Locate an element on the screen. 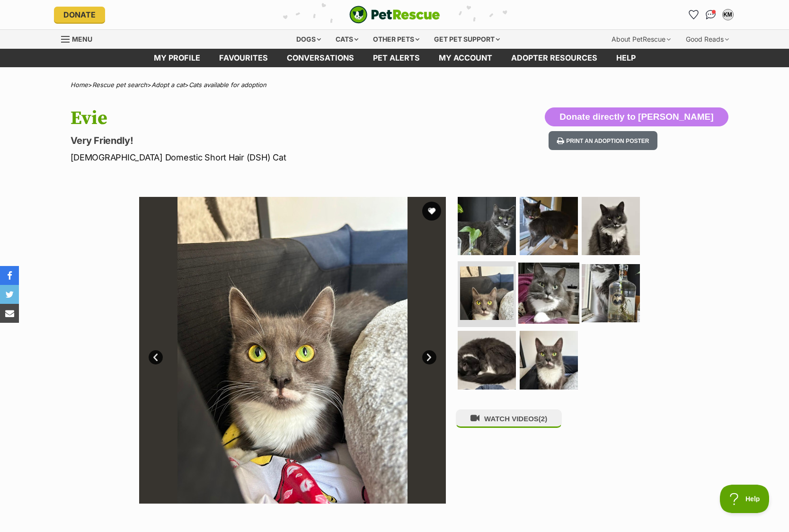  div: KM is located at coordinates (728, 14).